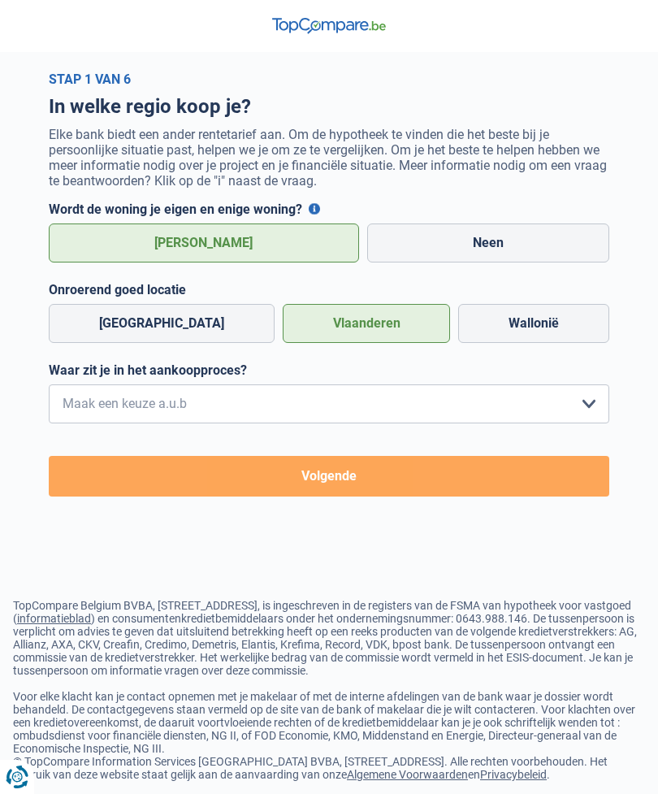 The height and width of the screenshot is (794, 658). I want to click on label: Waar zit je in het aankoopproces?, so click(329, 370).